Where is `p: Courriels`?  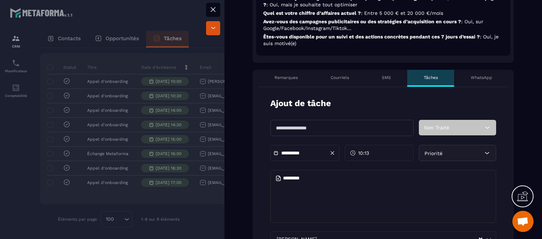 p: Courriels is located at coordinates (340, 78).